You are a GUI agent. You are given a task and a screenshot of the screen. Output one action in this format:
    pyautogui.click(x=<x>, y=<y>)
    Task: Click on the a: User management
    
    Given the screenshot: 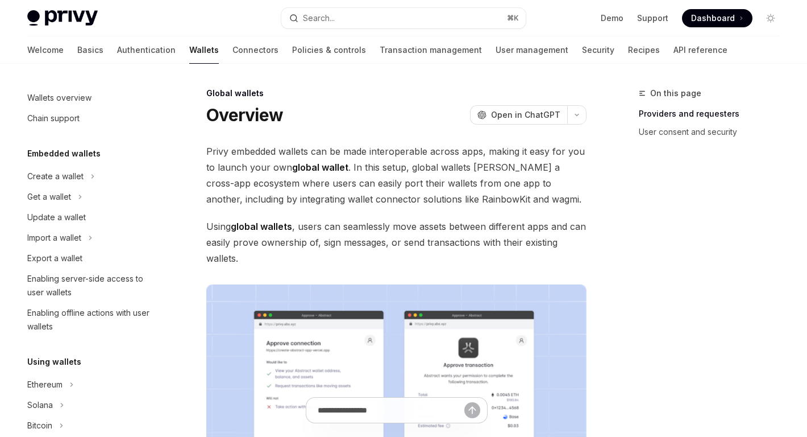 What is the action you would take?
    pyautogui.click(x=532, y=50)
    